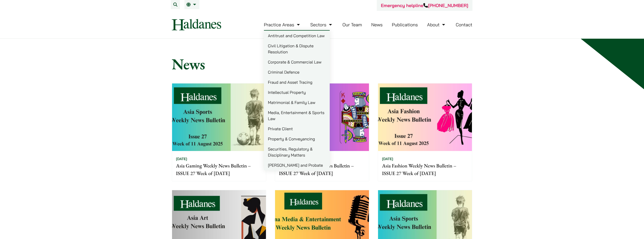  Describe the element at coordinates (297, 36) in the screenshot. I see `a: Antitrust and Competition Law` at that location.